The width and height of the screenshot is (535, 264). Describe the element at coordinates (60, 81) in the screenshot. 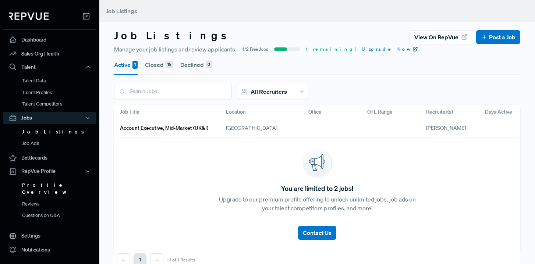

I see `a: Talent Data` at that location.